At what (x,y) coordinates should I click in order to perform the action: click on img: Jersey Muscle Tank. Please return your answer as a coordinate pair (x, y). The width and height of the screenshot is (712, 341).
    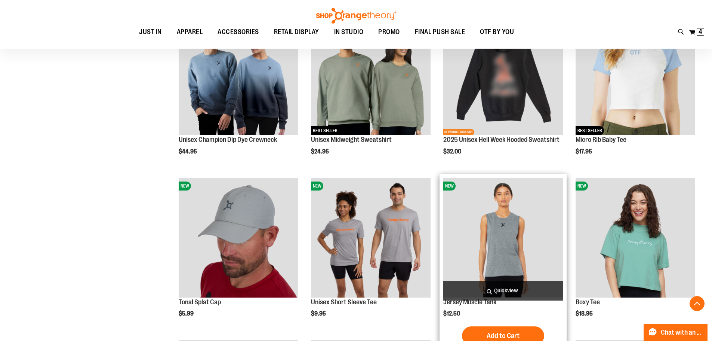
    Looking at the image, I should click on (503, 237).